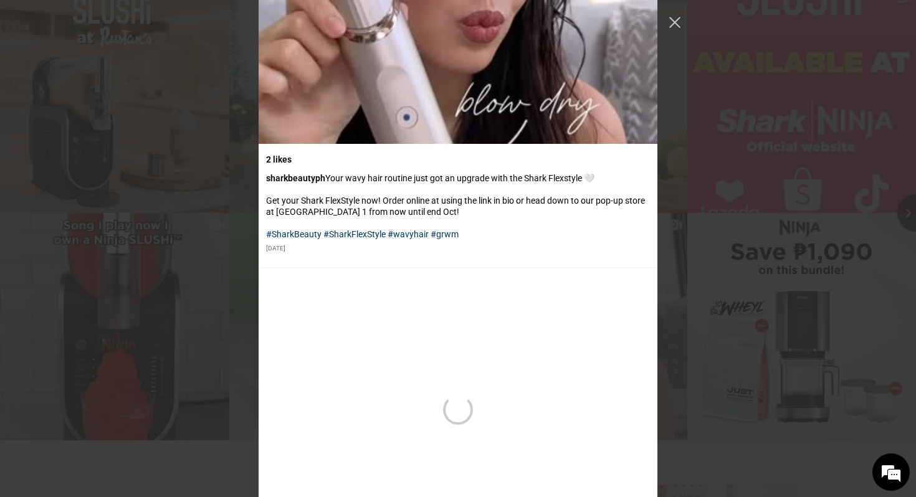 Image resolution: width=916 pixels, height=497 pixels. What do you see at coordinates (122, 362) in the screenshot?
I see `textarea: Type your message and hit 'Enter'` at bounding box center [122, 362].